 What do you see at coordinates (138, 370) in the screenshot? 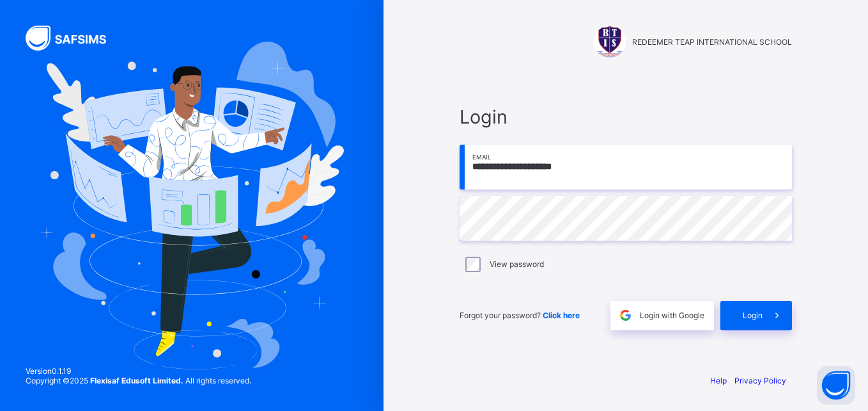
I see `span: Version 0.1.19` at bounding box center [138, 370].